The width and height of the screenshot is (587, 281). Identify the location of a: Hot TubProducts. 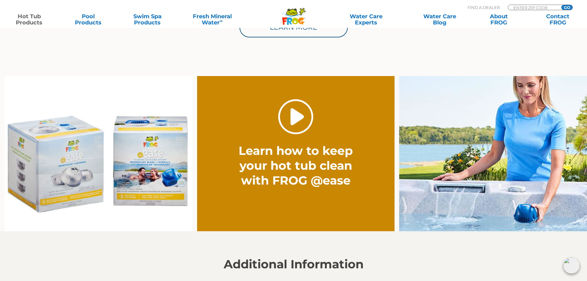
(29, 20).